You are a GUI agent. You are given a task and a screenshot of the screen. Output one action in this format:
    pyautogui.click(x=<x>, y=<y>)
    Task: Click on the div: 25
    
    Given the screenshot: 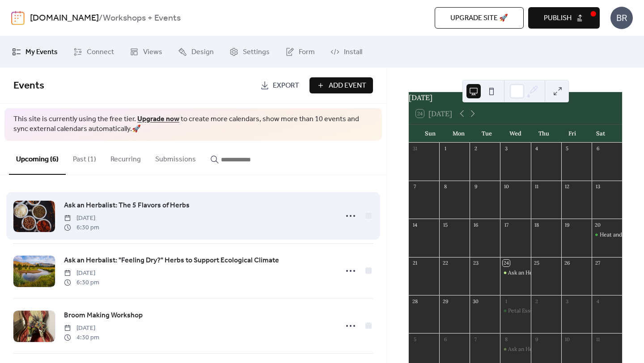 What is the action you would take?
    pyautogui.click(x=537, y=263)
    